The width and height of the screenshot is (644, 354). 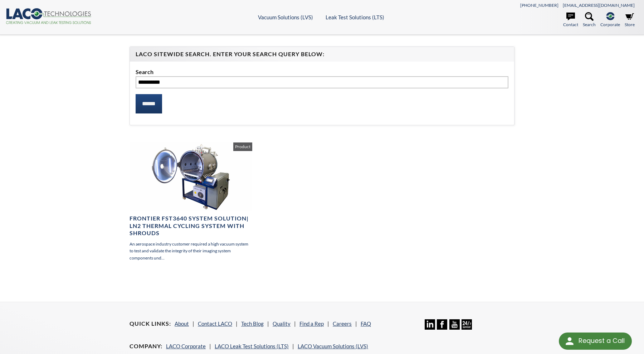 I want to click on a: Careers, so click(x=342, y=324).